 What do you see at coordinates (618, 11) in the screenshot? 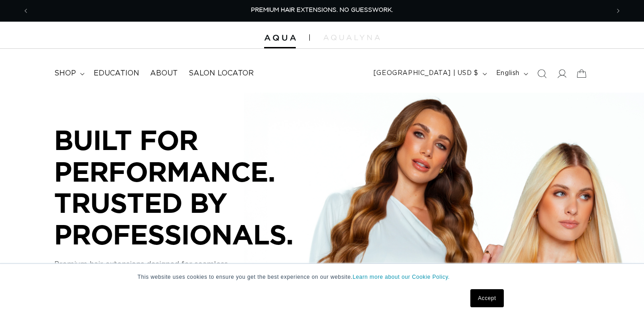
I see `button: Next announcement` at bounding box center [618, 11].